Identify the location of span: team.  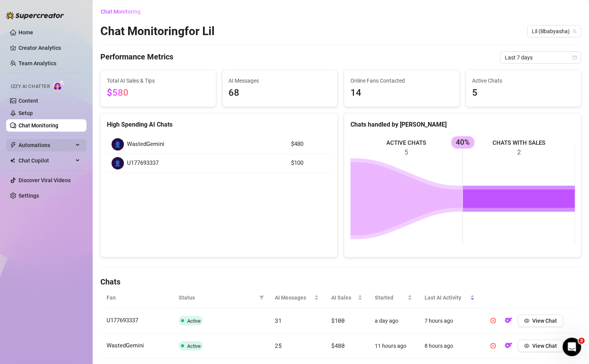
(574, 31).